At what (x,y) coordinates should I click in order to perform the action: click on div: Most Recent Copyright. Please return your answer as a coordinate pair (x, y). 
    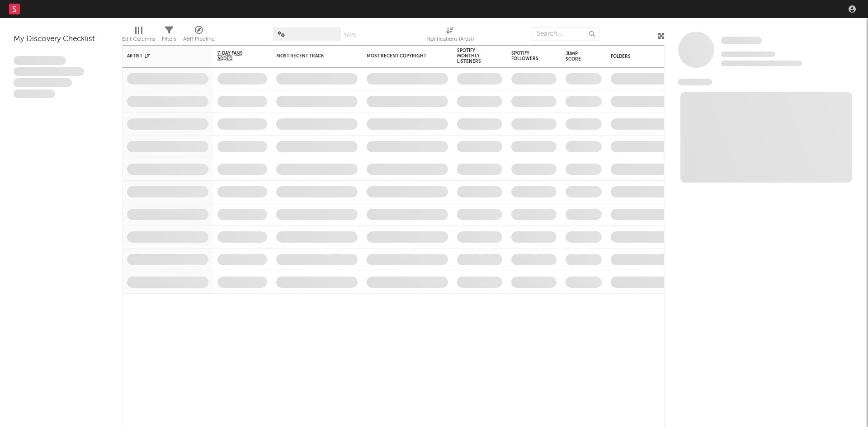
    Looking at the image, I should click on (400, 56).